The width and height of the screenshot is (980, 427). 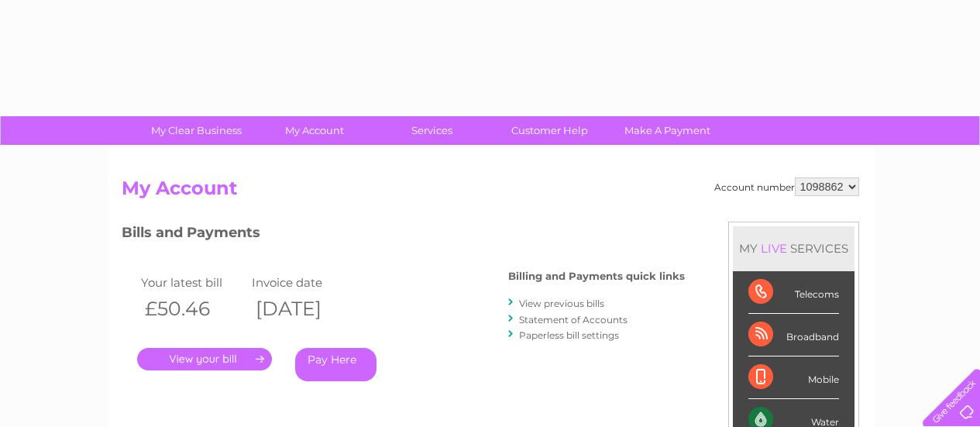 What do you see at coordinates (786, 187) in the screenshot?
I see `div: Account number` at bounding box center [786, 187].